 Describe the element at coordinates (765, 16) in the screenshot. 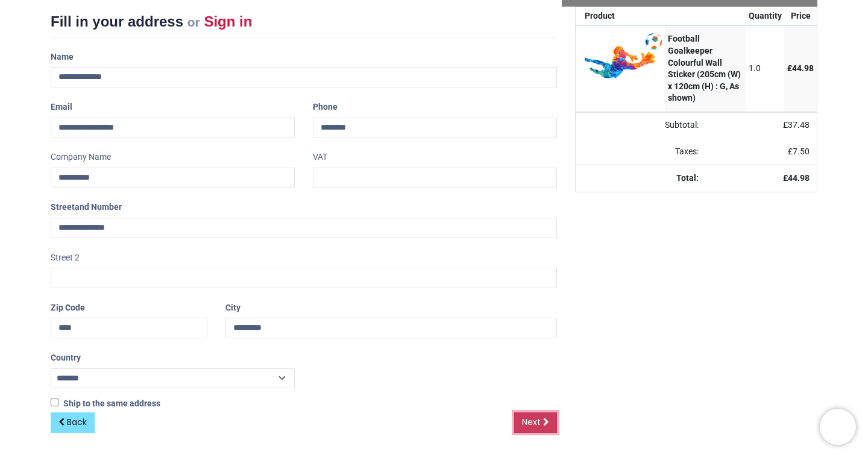

I see `th: Quantity` at that location.